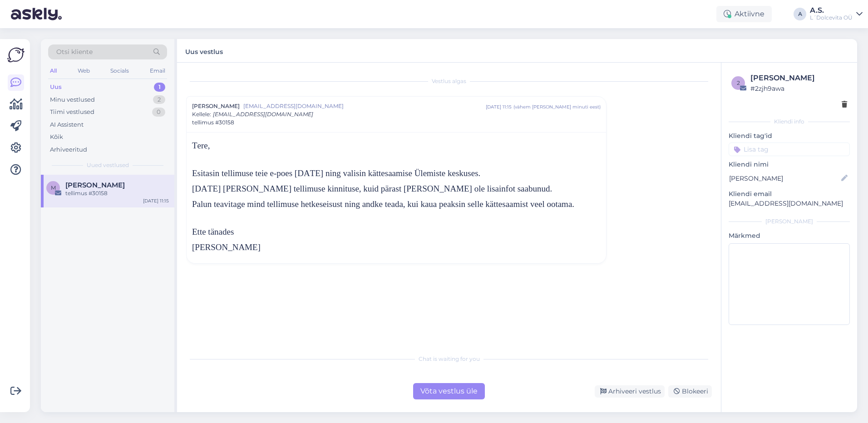 This screenshot has width=868, height=423. I want to click on div: Aktiivne, so click(744, 14).